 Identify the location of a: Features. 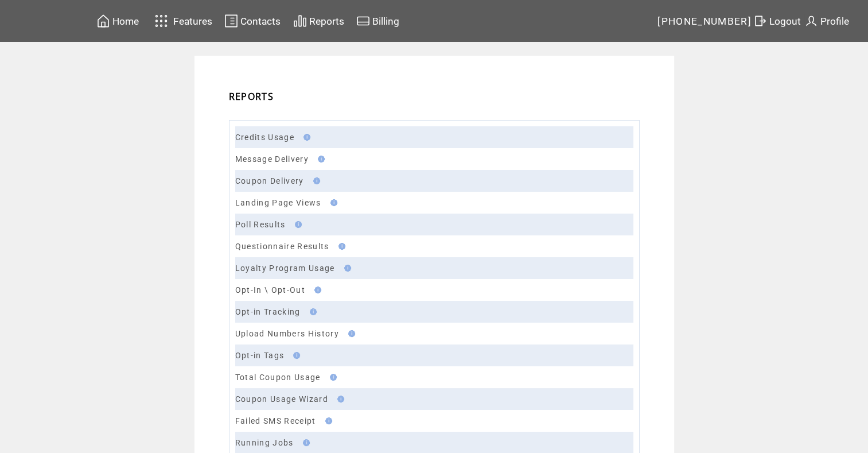
(182, 21).